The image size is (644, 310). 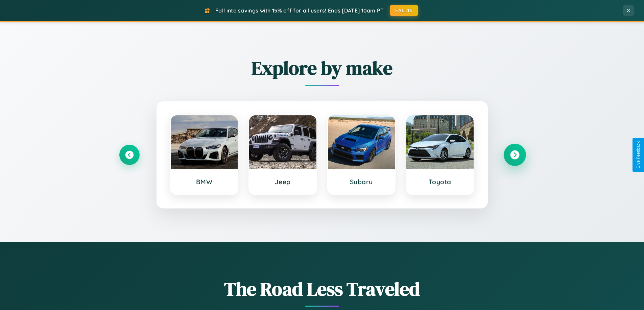 What do you see at coordinates (322, 289) in the screenshot?
I see `h1: The Road Less Traveled` at bounding box center [322, 289].